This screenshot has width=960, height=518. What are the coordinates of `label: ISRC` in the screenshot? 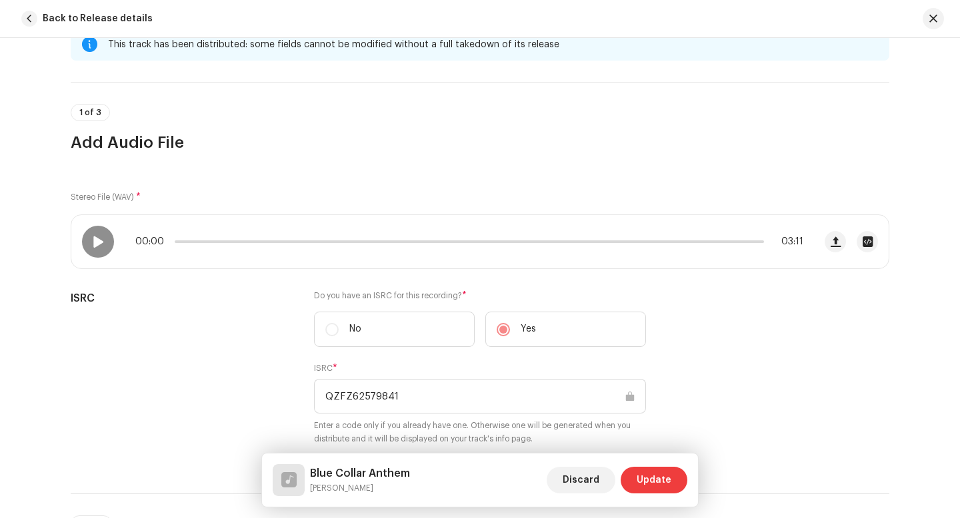 It's located at (325, 368).